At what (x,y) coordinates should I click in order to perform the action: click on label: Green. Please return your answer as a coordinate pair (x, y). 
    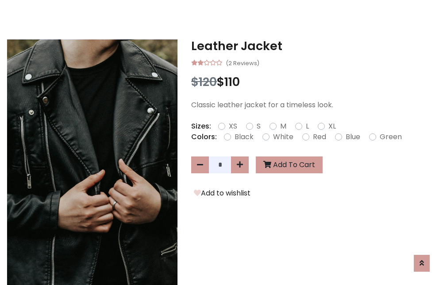
    Looking at the image, I should click on (391, 137).